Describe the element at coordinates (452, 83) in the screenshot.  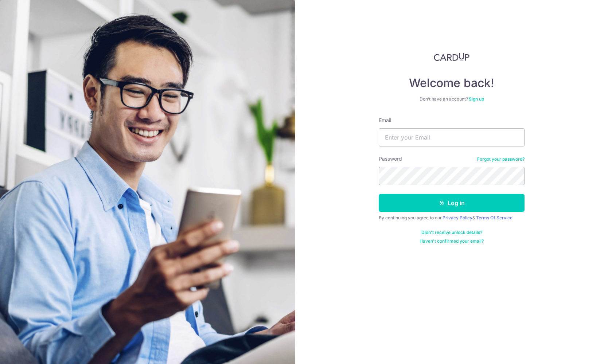
I see `h4: Welcome back!` at that location.